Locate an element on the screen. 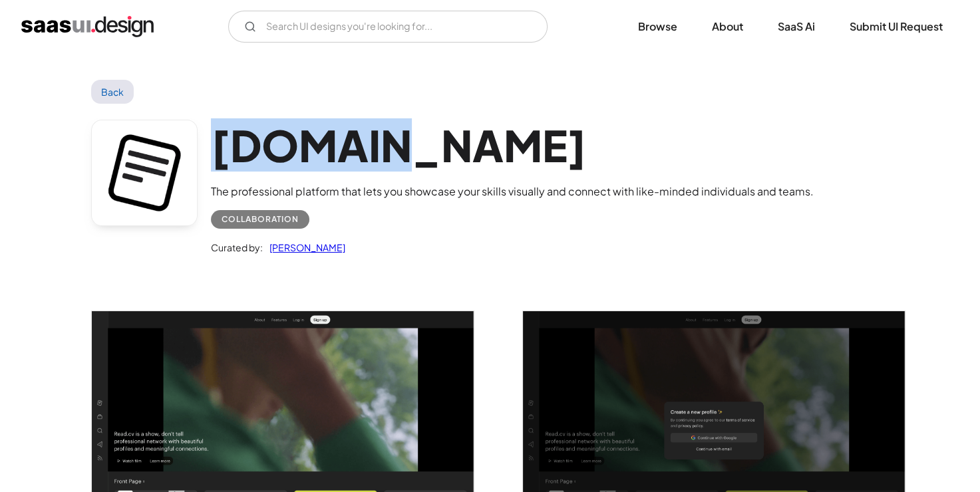 The image size is (980, 492). a: About is located at coordinates (727, 26).